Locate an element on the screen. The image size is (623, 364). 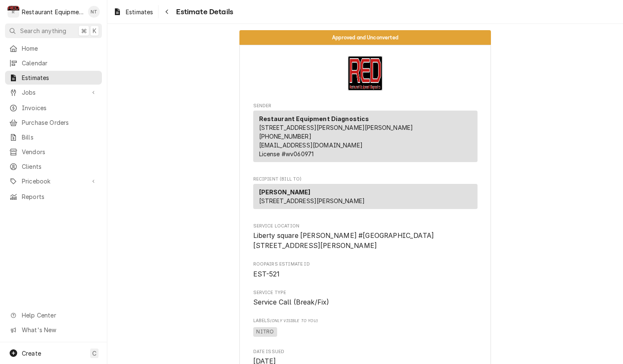
a: Go to Pricebook is located at coordinates (53, 181).